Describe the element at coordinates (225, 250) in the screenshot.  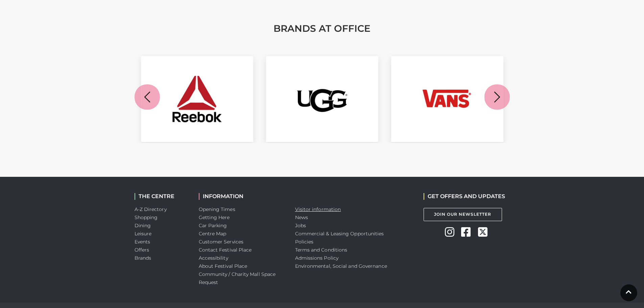
I see `a: Contact Festival Place` at that location.